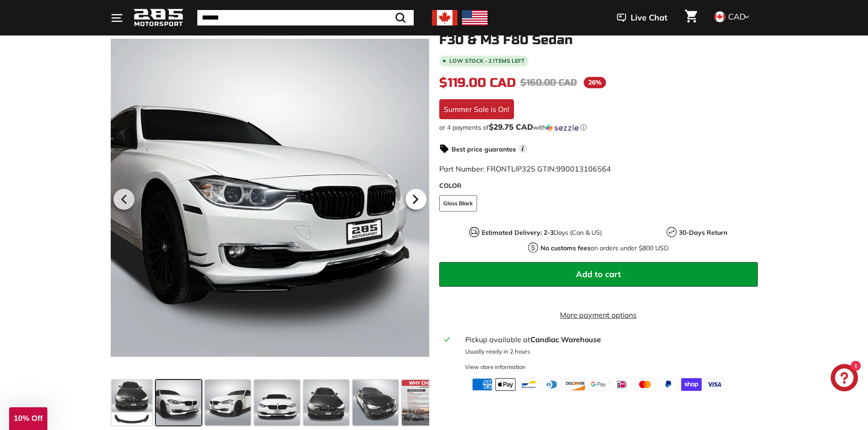  Describe the element at coordinates (844, 379) in the screenshot. I see `inbox-online-store-chat: Shopify online store chat` at that location.